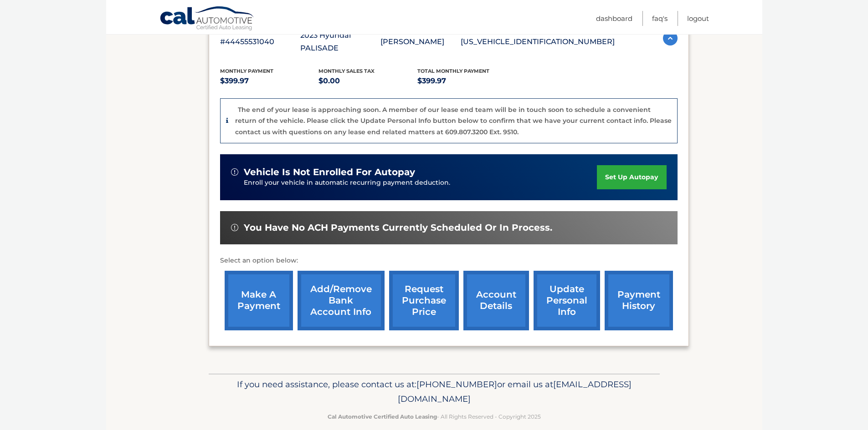 This screenshot has height=430, width=868. What do you see at coordinates (424, 300) in the screenshot?
I see `a: request purchase price` at bounding box center [424, 300].